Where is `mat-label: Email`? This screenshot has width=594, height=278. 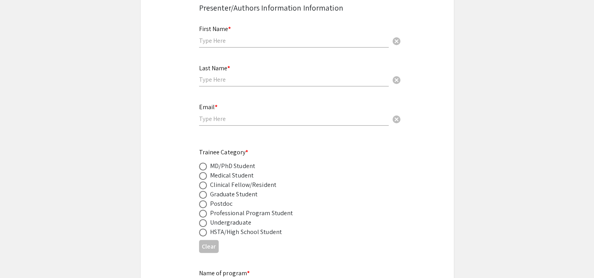
mat-label: Email is located at coordinates (208, 107).